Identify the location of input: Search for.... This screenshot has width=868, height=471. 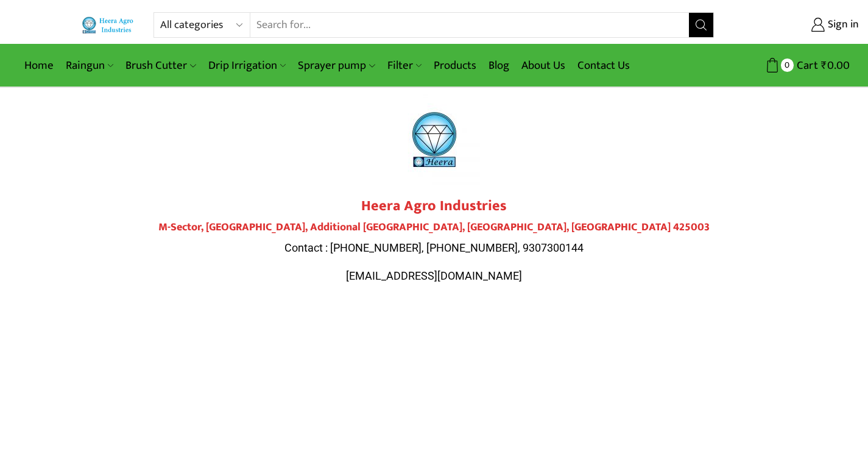
(470, 25).